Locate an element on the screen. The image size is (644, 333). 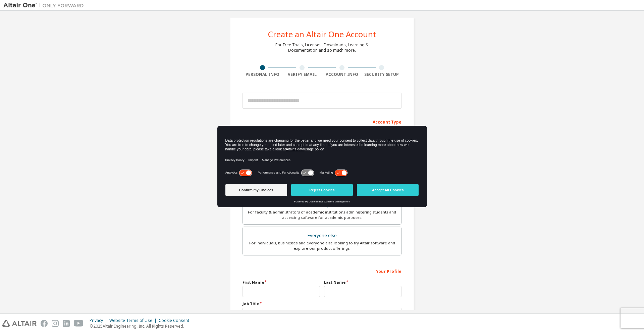
div: Your Profile is located at coordinates (322, 271).